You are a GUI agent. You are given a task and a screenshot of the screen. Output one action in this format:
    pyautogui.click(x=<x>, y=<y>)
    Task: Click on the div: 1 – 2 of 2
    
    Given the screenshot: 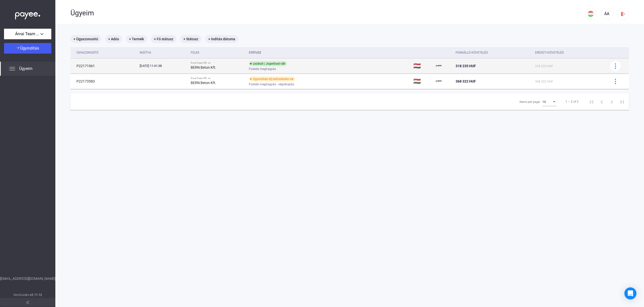 What is the action you would take?
    pyautogui.click(x=572, y=102)
    